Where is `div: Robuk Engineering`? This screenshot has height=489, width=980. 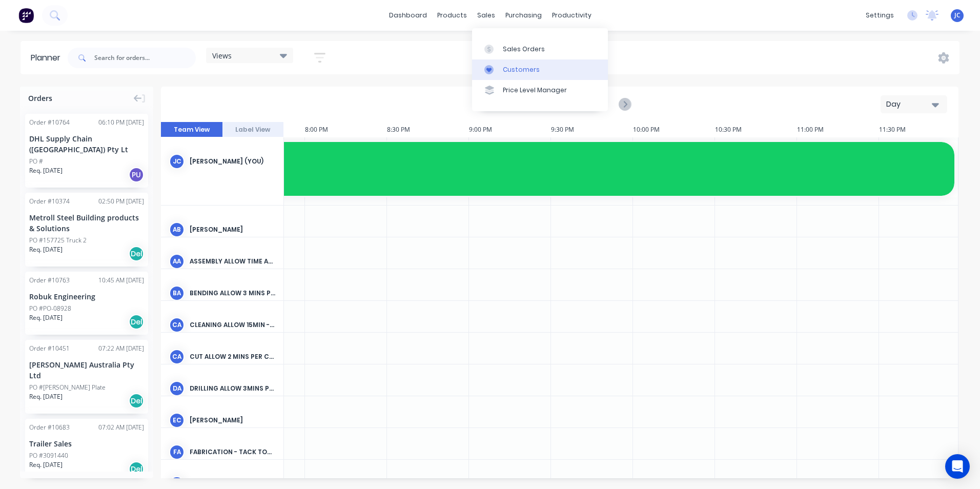
div: Robuk Engineering is located at coordinates (86, 296).